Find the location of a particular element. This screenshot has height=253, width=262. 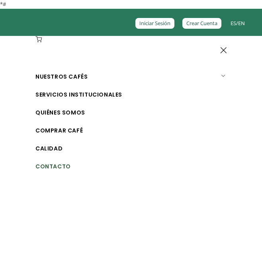

a: Servicios Institucionales is located at coordinates (134, 94).